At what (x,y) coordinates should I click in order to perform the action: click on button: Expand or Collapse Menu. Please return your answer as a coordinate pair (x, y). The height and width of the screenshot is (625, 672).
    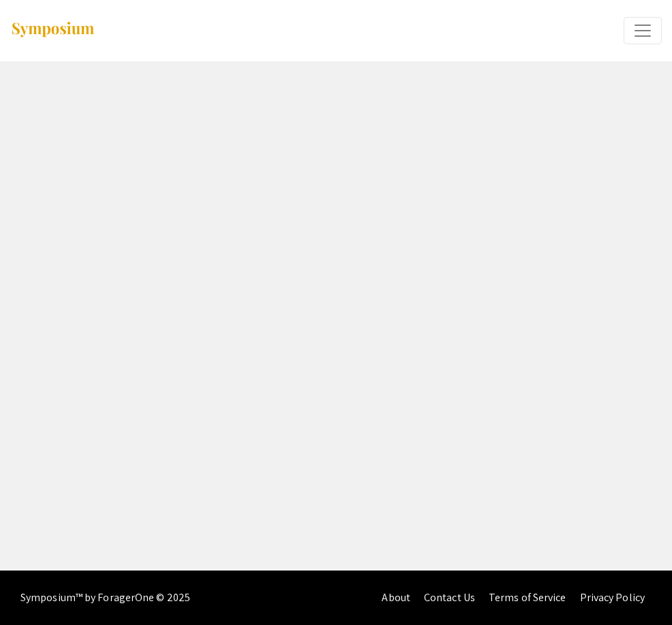
    Looking at the image, I should click on (642, 30).